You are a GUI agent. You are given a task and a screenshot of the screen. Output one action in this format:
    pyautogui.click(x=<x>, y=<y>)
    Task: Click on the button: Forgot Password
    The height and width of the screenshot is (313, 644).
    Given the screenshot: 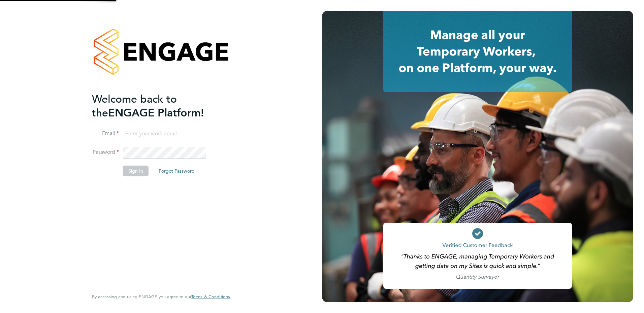 What is the action you would take?
    pyautogui.click(x=176, y=171)
    